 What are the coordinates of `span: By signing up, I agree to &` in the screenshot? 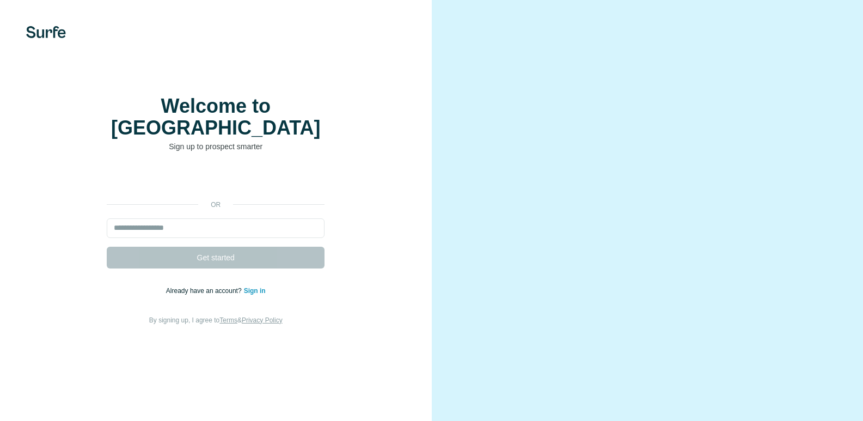 It's located at (216, 320).